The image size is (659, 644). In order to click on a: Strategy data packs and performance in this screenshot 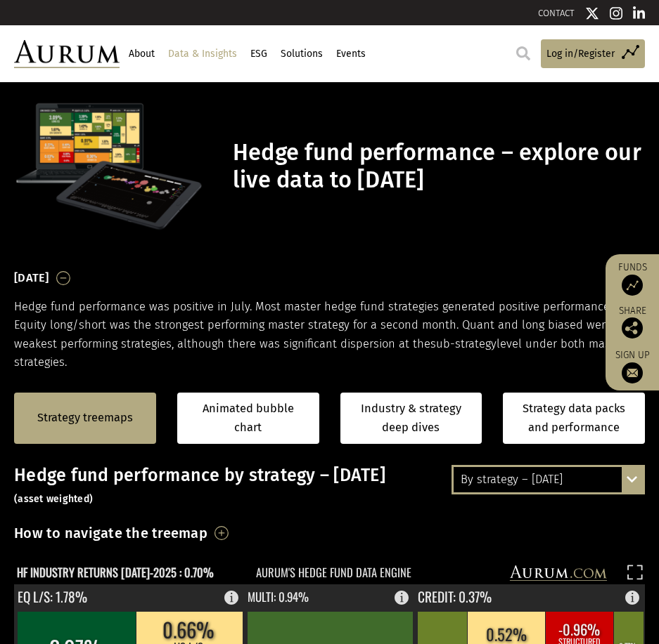, I will do `click(574, 418)`.